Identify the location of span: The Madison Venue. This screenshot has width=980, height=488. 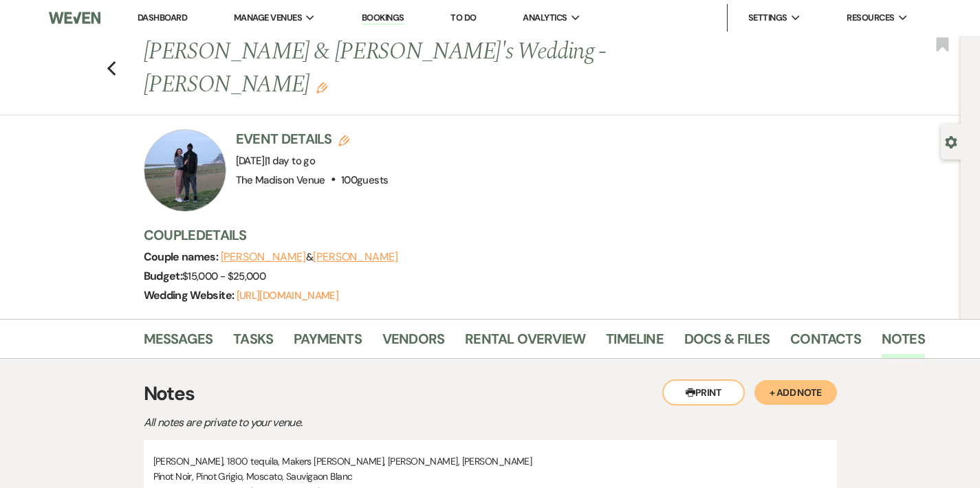
(281, 180).